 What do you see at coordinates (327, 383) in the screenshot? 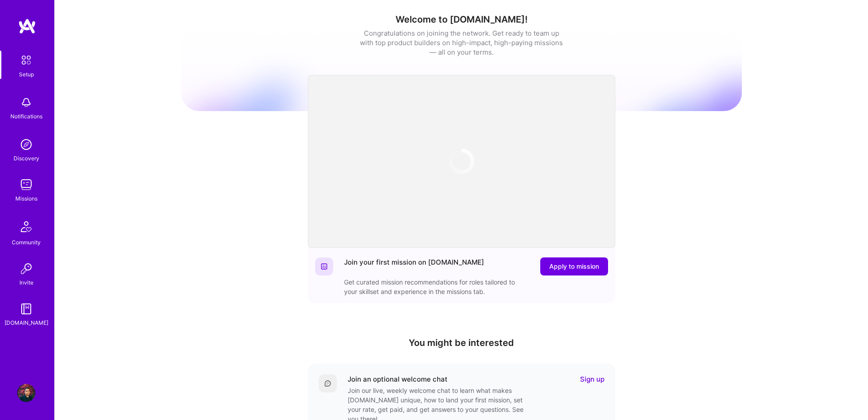
I see `img: Comment` at bounding box center [327, 383].